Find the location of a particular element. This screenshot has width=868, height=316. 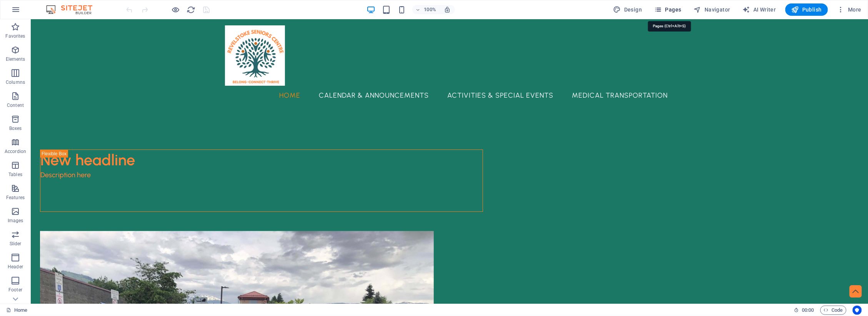

span: Code is located at coordinates (834, 310).